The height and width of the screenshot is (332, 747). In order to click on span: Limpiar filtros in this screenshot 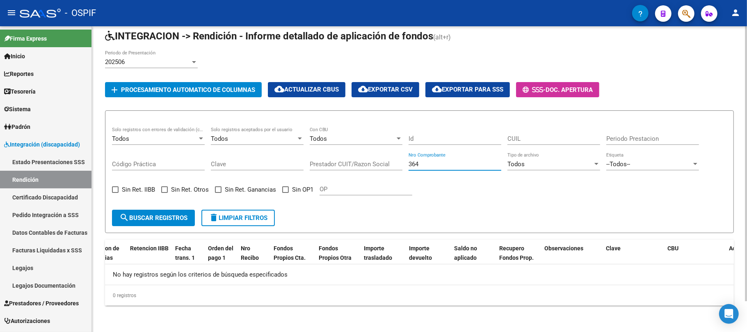, I will do `click(238, 218)`.